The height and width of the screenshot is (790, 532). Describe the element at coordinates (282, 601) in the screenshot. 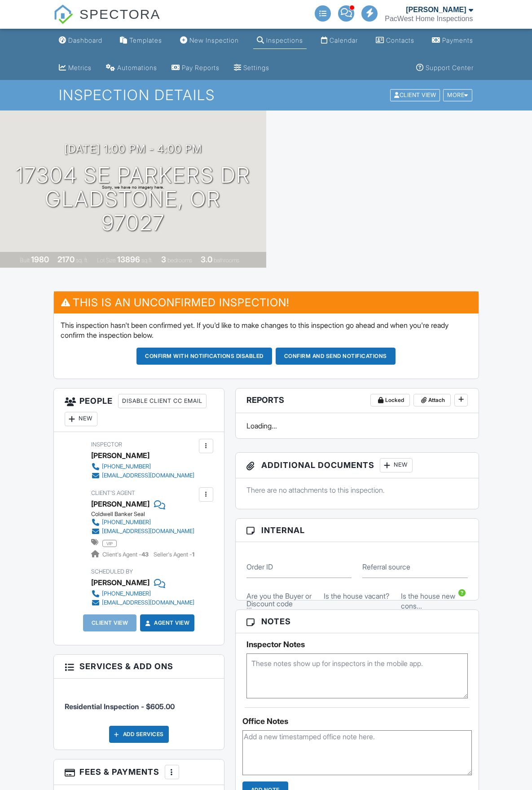

I see `label: Are you the Buyer or the Agent?` at that location.